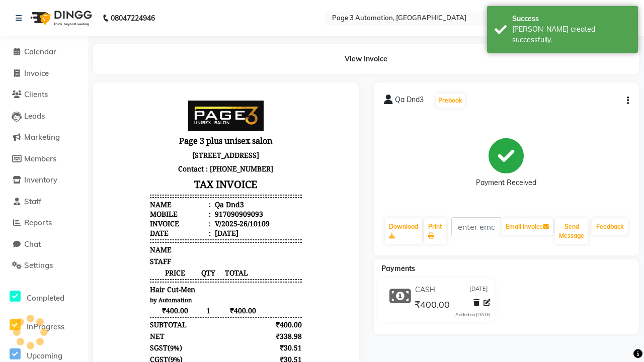  I want to click on div: Payments, so click(63, 290).